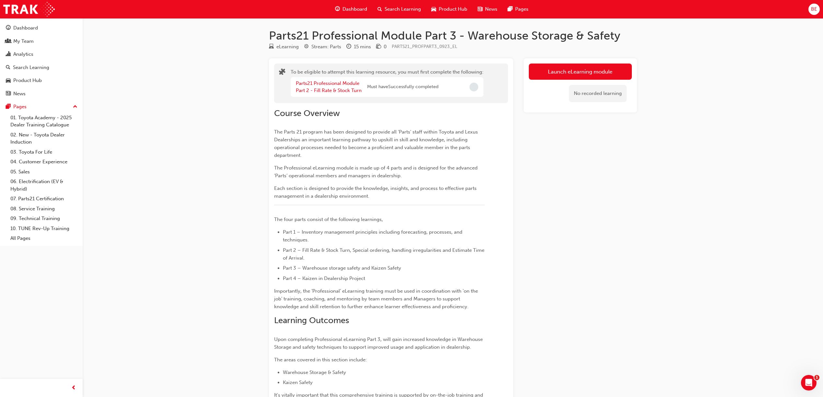 This screenshot has width=823, height=397. I want to click on button: BE, so click(814, 9).